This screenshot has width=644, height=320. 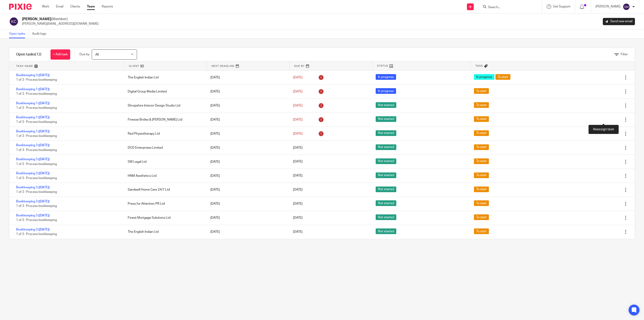 What do you see at coordinates (562, 6) in the screenshot?
I see `span: Get Support` at bounding box center [562, 6].